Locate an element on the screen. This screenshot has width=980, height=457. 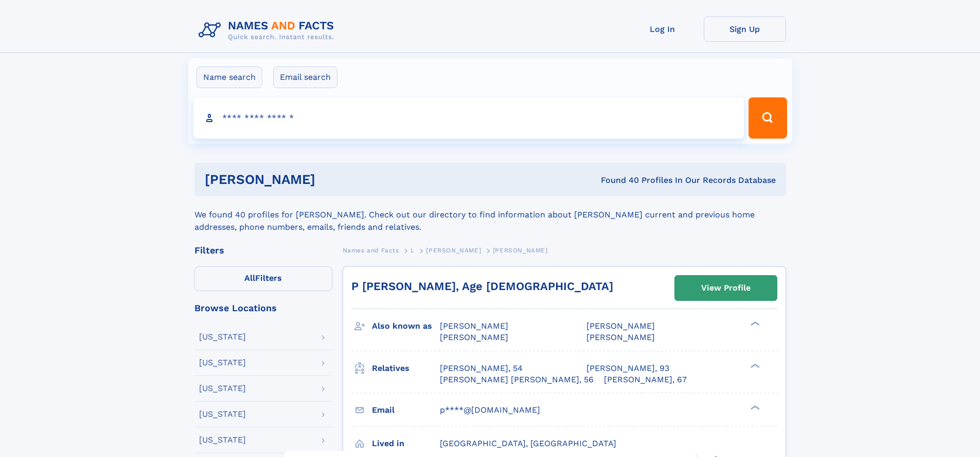
a: Sign Up is located at coordinates (745, 29).